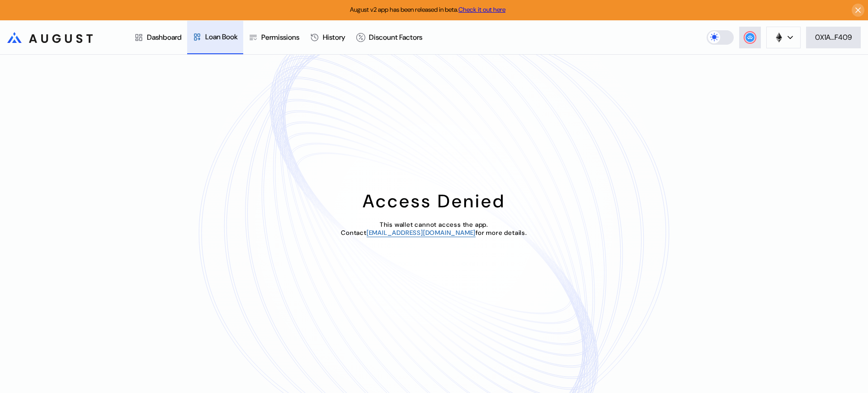 The width and height of the screenshot is (868, 393). Describe the element at coordinates (833, 37) in the screenshot. I see `div: 0X1A...F409` at that location.